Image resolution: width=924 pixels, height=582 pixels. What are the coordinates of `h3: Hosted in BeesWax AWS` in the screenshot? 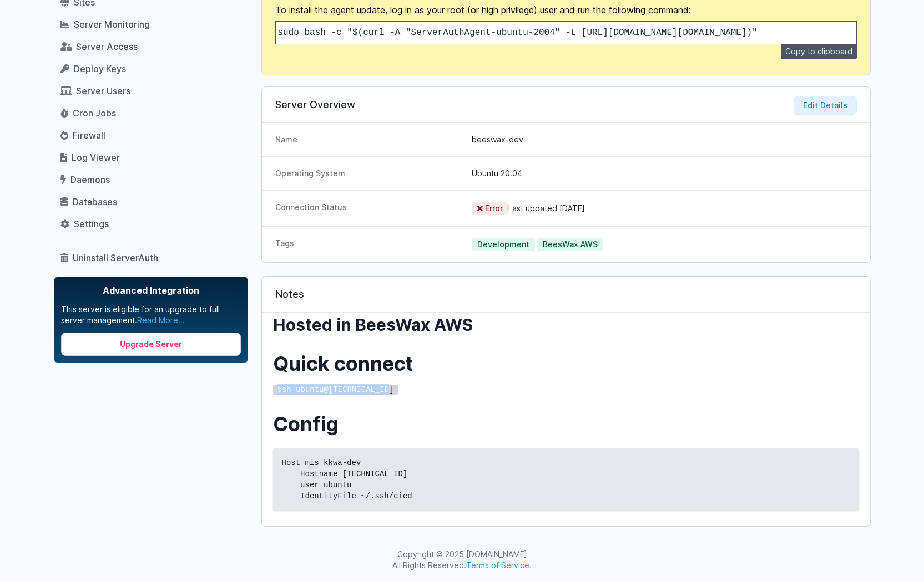 It's located at (566, 325).